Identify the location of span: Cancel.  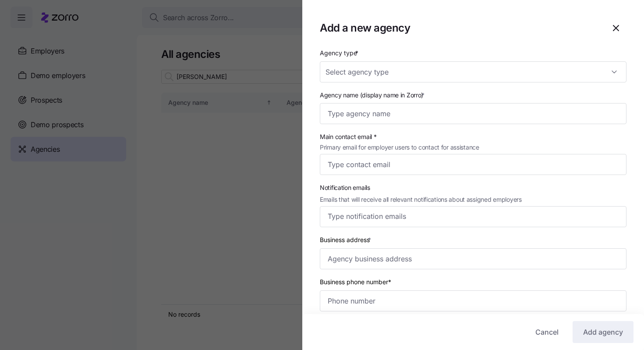
(547, 332).